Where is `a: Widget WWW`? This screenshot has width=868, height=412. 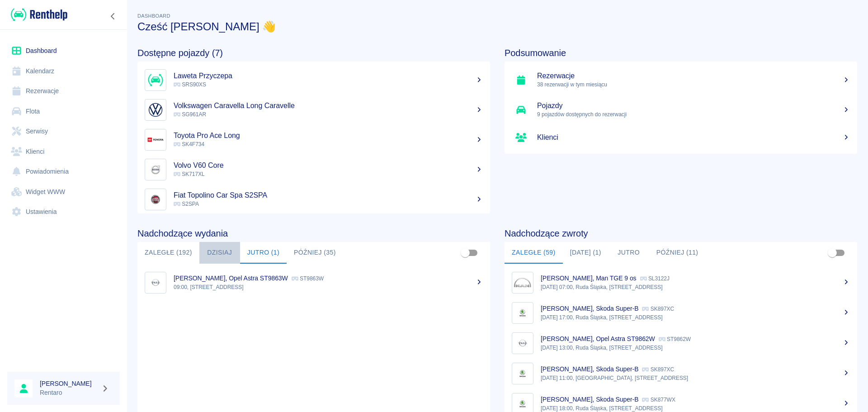 a: Widget WWW is located at coordinates (64, 192).